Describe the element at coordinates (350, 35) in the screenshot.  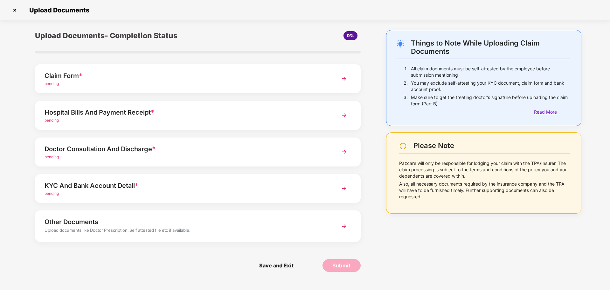
I see `span: 0%` at that location.